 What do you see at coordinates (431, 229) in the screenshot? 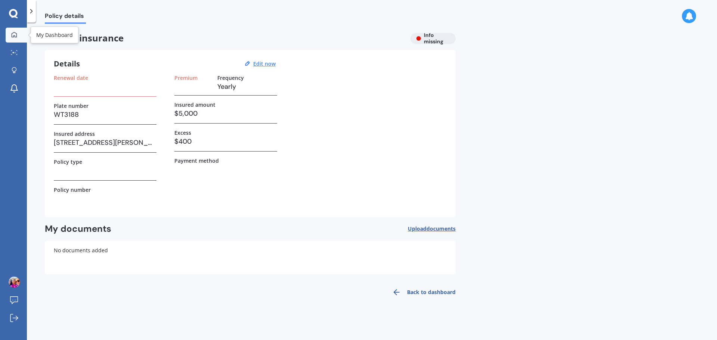
I see `span: Upload` at bounding box center [431, 229].